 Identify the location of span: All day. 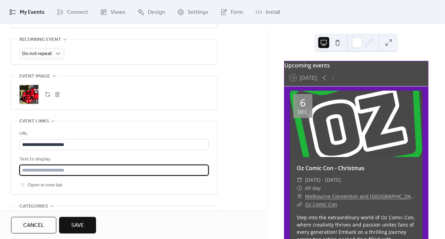
(313, 188).